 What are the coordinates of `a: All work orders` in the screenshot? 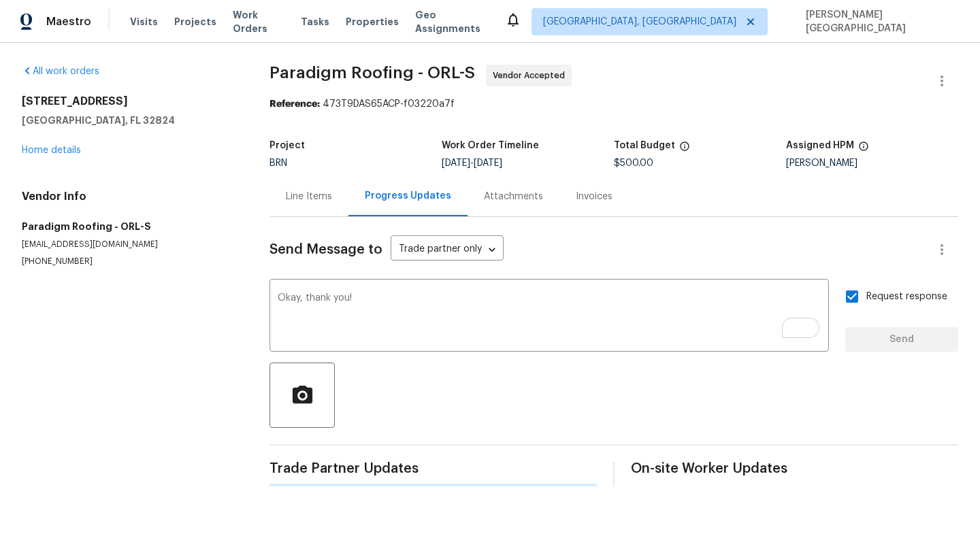 It's located at (60, 71).